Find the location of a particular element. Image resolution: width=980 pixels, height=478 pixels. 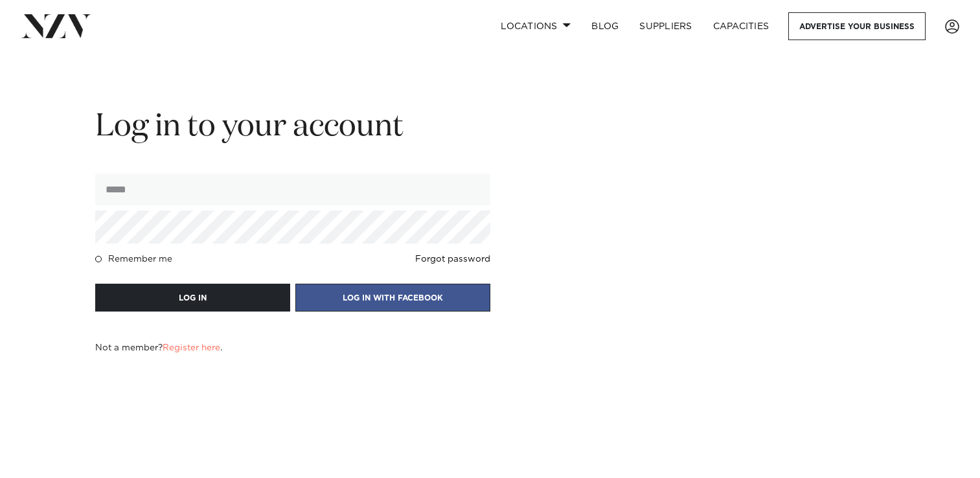

h2: Log in to your account is located at coordinates (293, 127).